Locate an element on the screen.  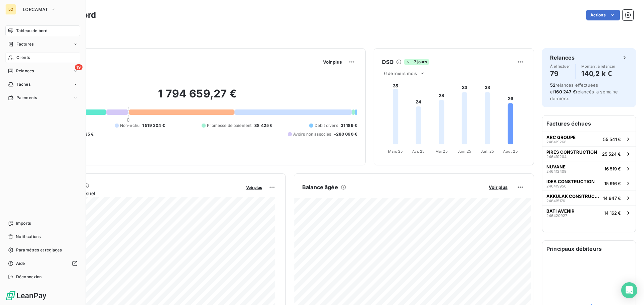
span: LORCAMAT is located at coordinates (35, 10).